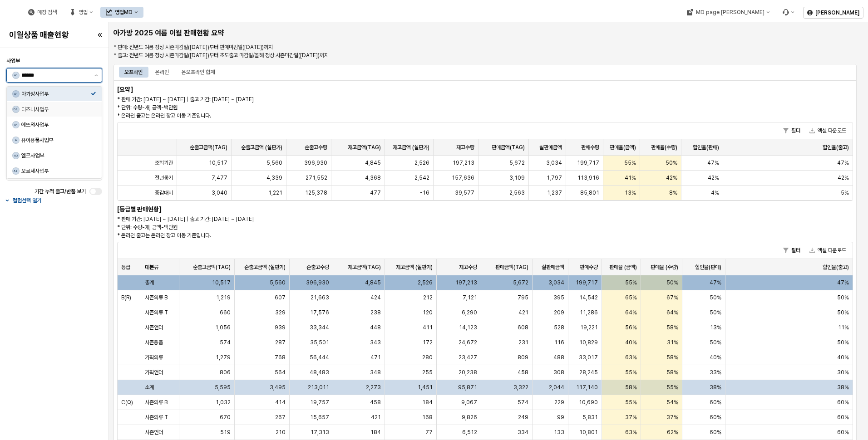  Describe the element at coordinates (225, 418) in the screenshot. I see `span: 670` at that location.